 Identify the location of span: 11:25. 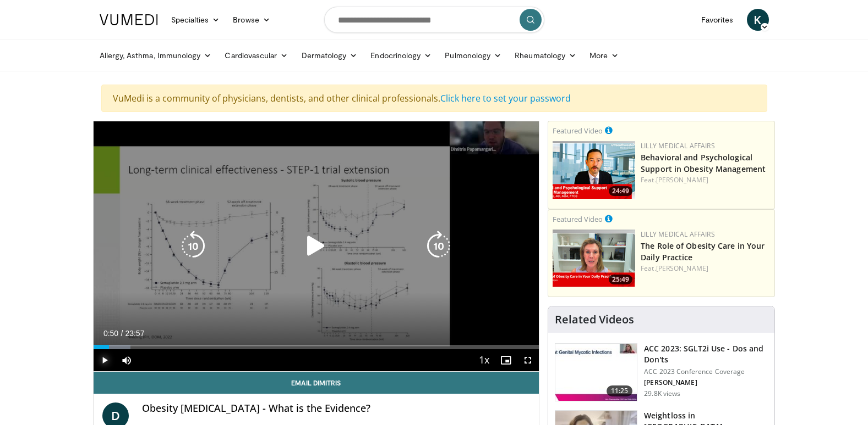
(620, 391).